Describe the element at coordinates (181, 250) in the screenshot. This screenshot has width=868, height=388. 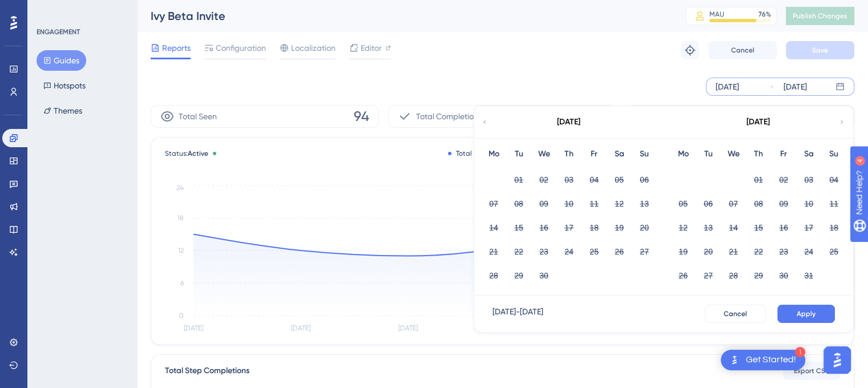
I see `tspan: 12` at that location.